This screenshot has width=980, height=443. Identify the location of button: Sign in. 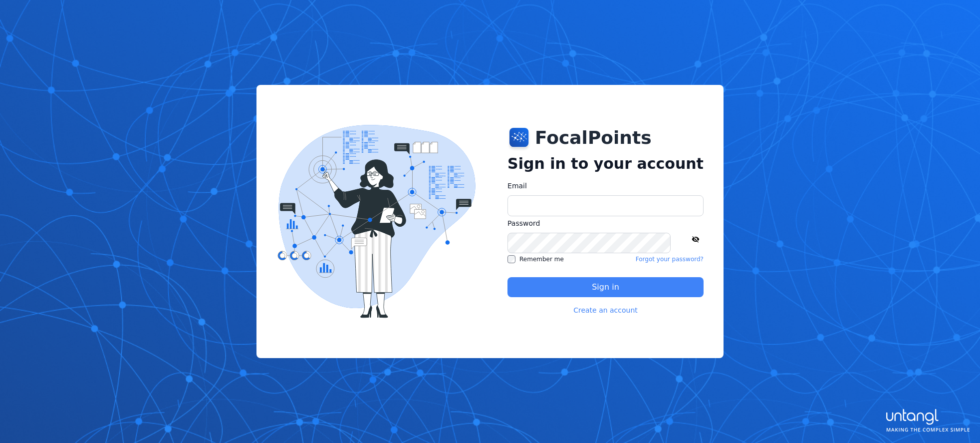
(605, 287).